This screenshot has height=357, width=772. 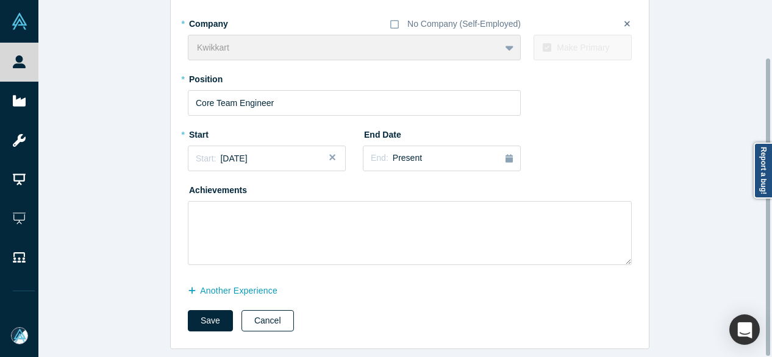 What do you see at coordinates (205, 158) in the screenshot?
I see `span: Start:` at bounding box center [205, 158].